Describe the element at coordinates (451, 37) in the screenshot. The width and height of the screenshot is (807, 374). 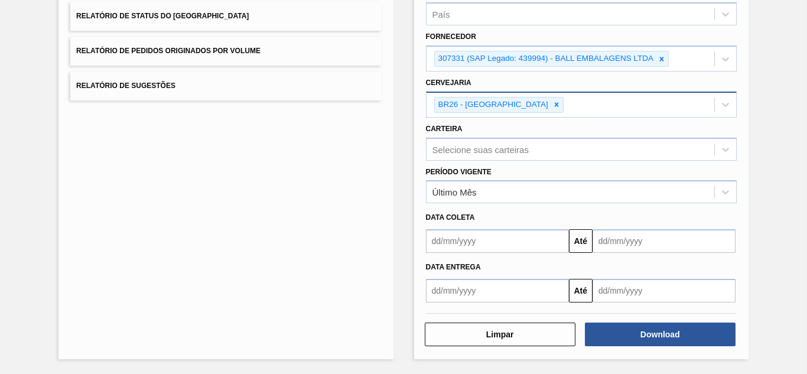
I see `label: Fornecedor` at that location.